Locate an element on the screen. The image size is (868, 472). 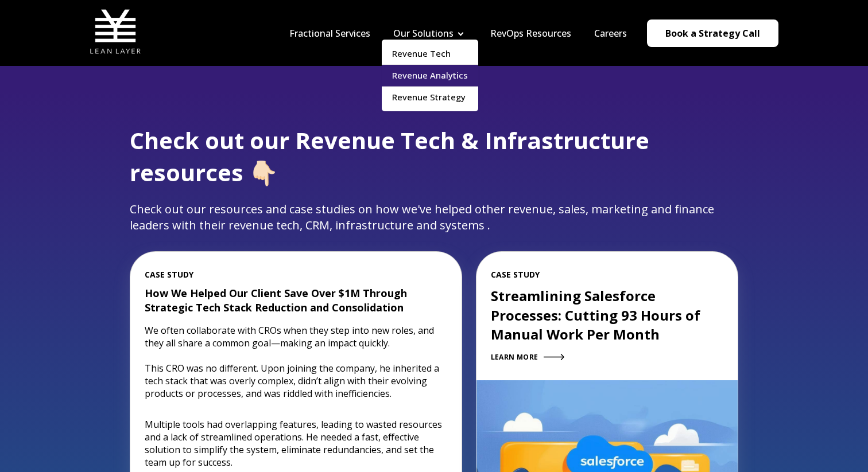
a: Revenue Tech is located at coordinates (431, 53).